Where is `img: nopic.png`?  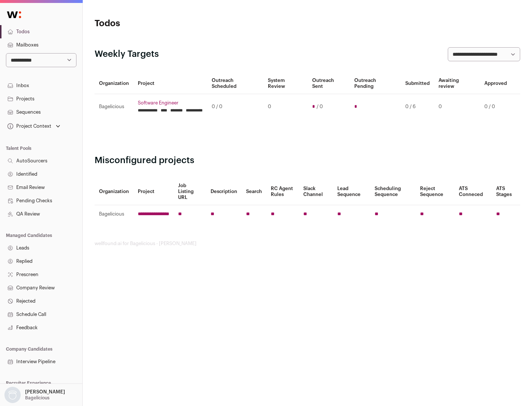
img: nopic.png is located at coordinates (12, 395).